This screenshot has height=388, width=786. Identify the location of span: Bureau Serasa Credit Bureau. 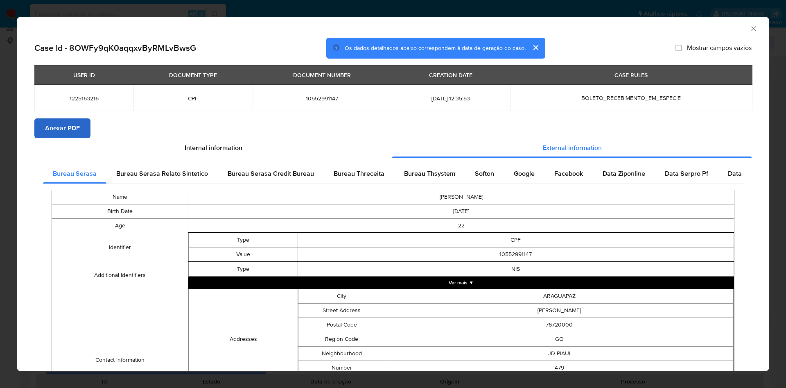
(271, 173).